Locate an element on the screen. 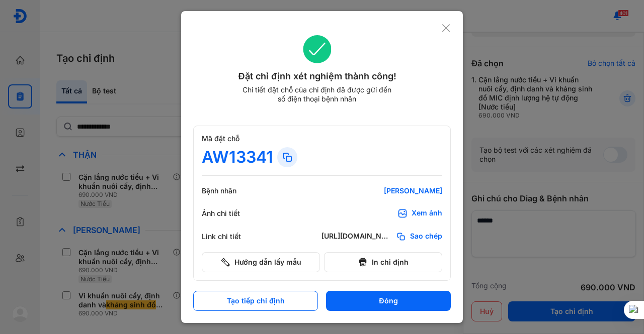 This screenshot has width=644, height=334. div: AW13341 is located at coordinates (237, 157).